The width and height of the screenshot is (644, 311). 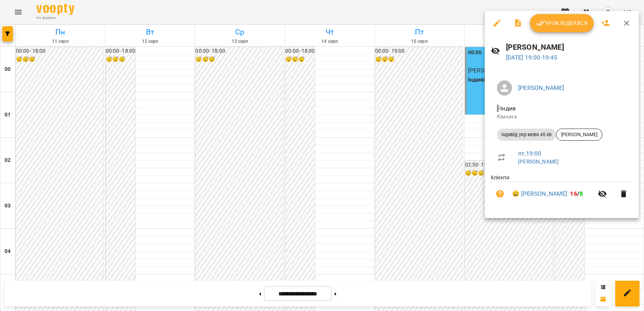 I want to click on span: 16, so click(x=574, y=193).